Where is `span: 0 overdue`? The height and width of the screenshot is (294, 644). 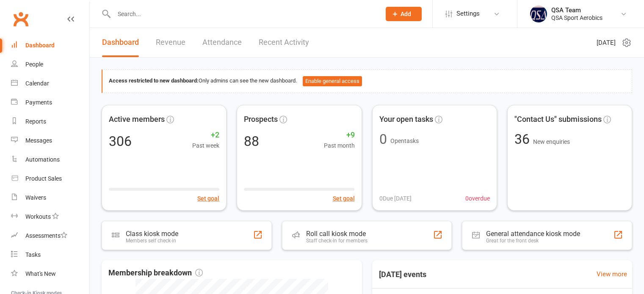 span: 0 overdue is located at coordinates (478, 199).